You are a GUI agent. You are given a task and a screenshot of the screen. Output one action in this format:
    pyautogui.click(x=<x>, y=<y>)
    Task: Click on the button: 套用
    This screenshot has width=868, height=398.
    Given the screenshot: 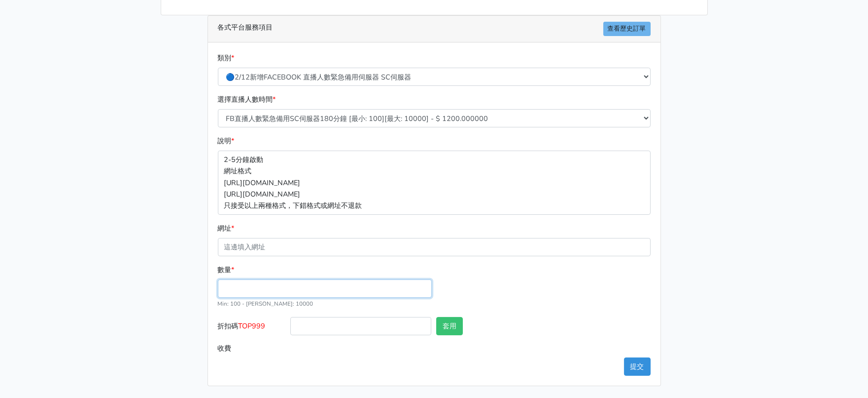 What is the action you would take?
    pyautogui.click(x=450, y=326)
    